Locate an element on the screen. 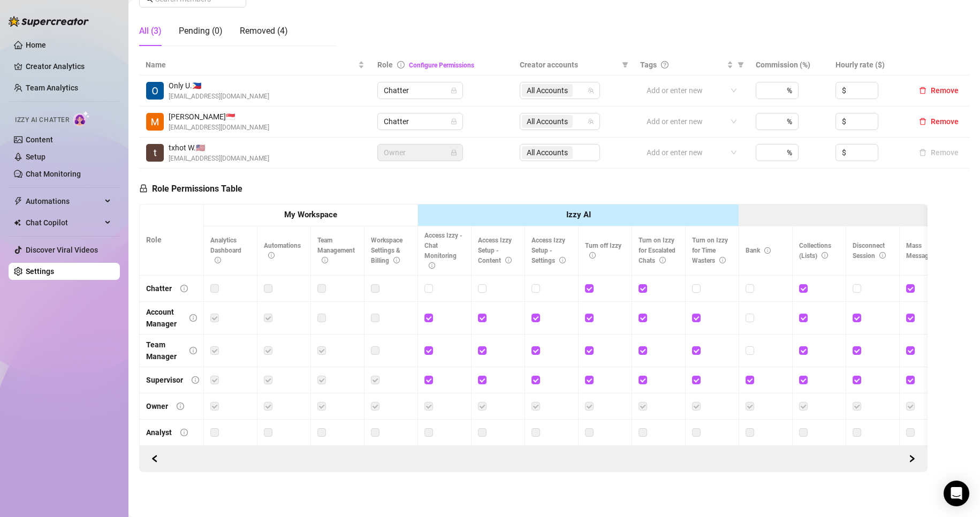 Image resolution: width=980 pixels, height=517 pixels. span: Bank is located at coordinates (758, 251).